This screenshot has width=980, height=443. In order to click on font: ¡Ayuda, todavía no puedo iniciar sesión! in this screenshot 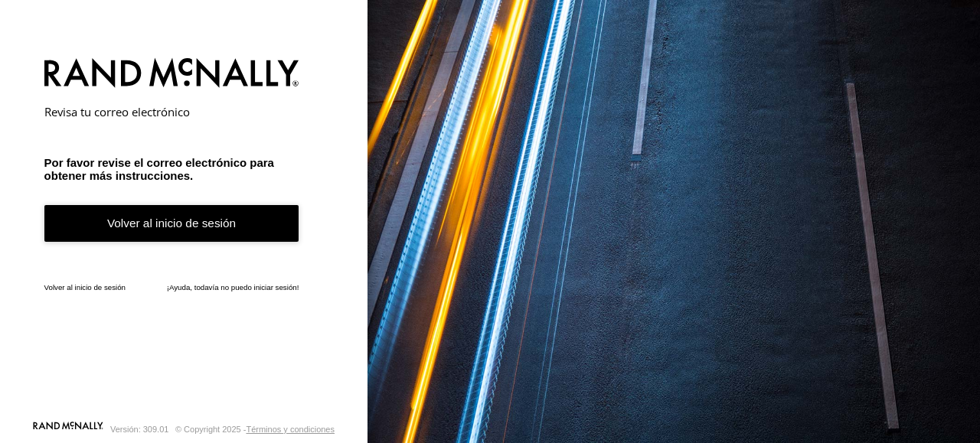, I will do `click(233, 287)`.